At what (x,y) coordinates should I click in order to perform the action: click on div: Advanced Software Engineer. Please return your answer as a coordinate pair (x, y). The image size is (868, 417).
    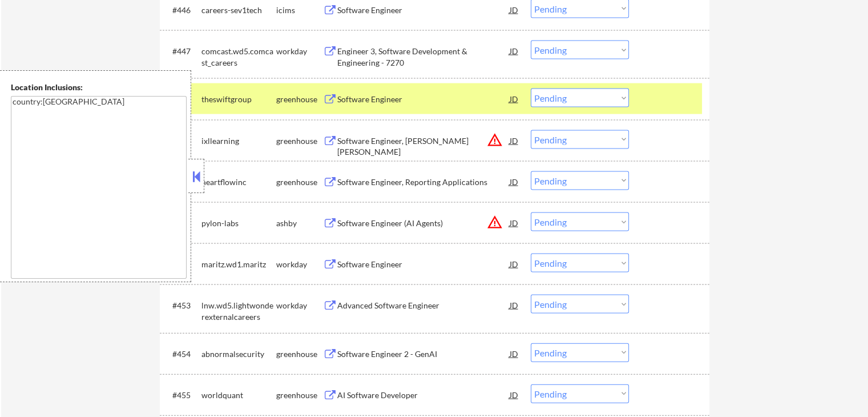
    Looking at the image, I should click on (423, 306).